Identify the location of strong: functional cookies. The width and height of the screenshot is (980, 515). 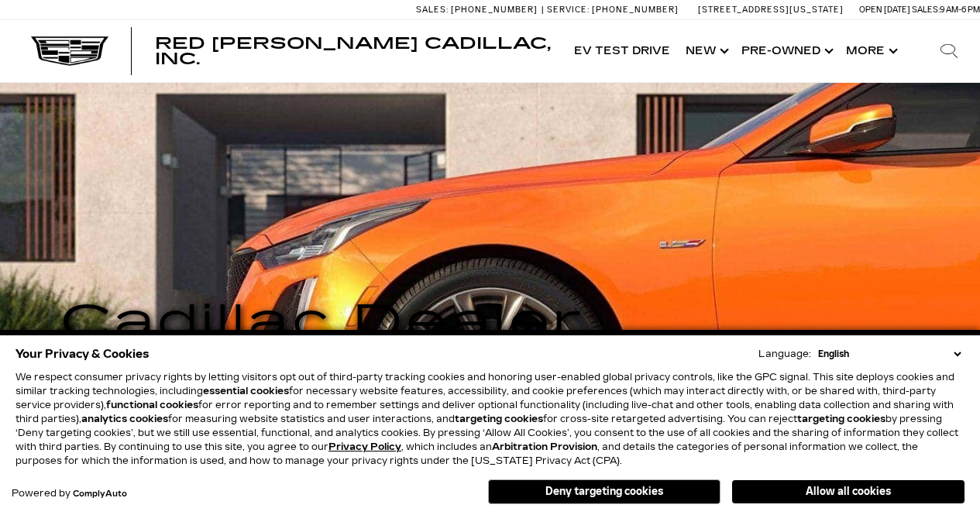
(152, 405).